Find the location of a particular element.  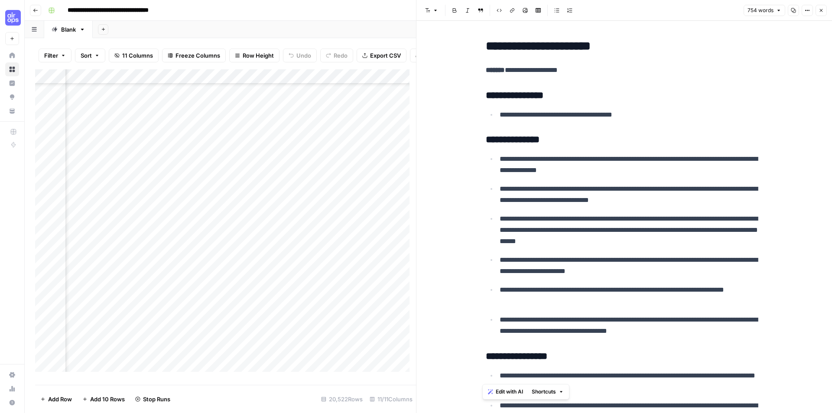

button: Edit with AI is located at coordinates (505, 392).